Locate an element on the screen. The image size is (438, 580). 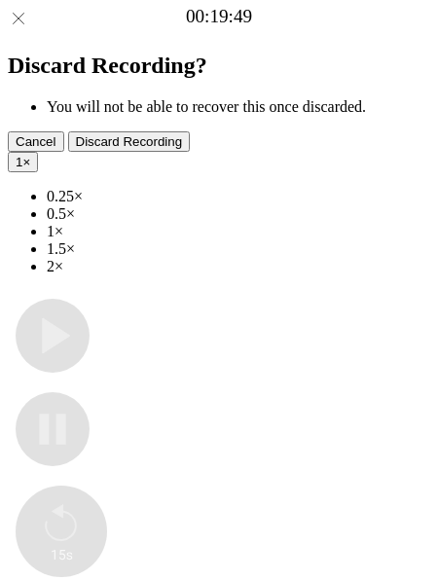
a: 00:19:49 is located at coordinates (219, 17).